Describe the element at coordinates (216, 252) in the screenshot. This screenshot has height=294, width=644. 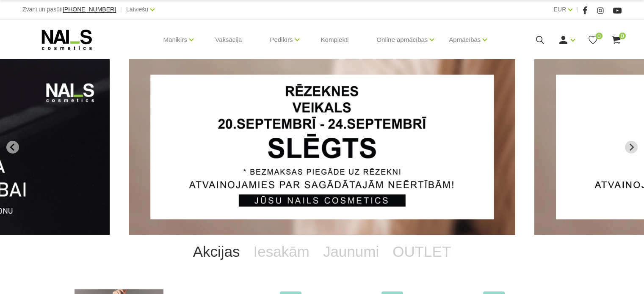
I see `a: Akcijas` at that location.